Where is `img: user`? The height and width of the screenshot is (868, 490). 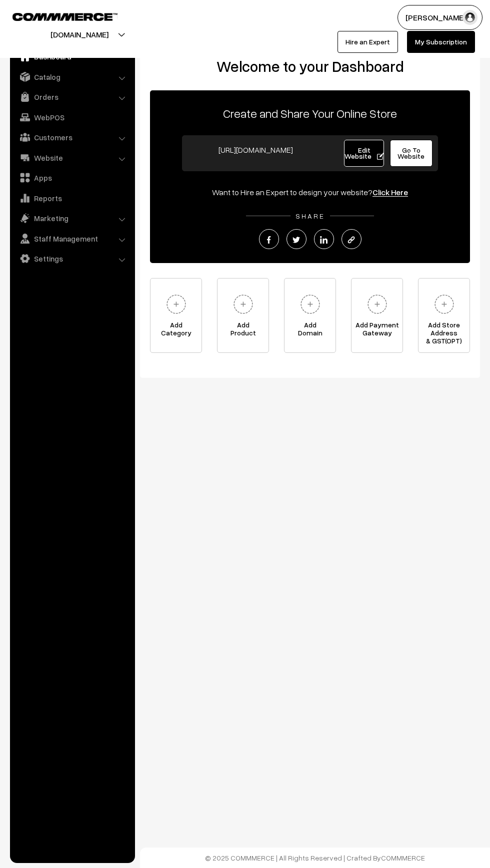
img: user is located at coordinates (470, 17).